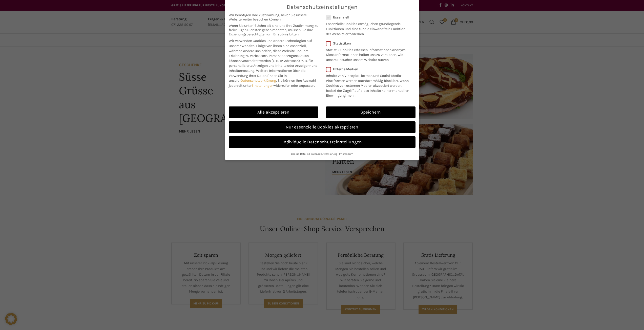  What do you see at coordinates (322, 142) in the screenshot?
I see `a: Individuelle Datenschutzeinstellungen` at bounding box center [322, 142].